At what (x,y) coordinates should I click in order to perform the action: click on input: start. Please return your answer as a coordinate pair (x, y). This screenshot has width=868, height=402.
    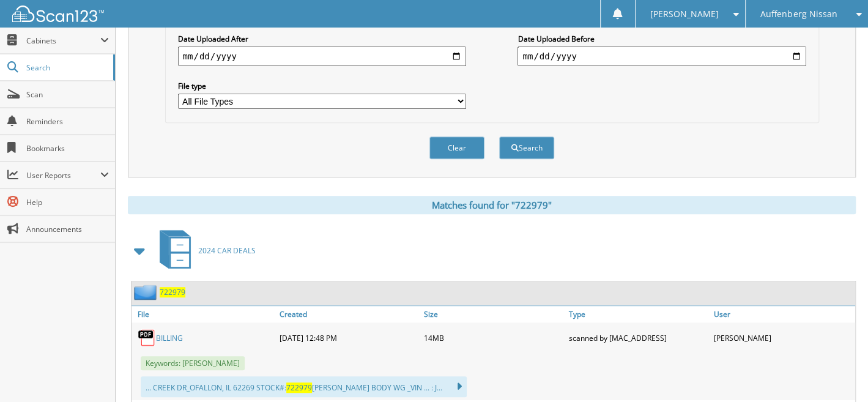
    Looking at the image, I should click on (322, 56).